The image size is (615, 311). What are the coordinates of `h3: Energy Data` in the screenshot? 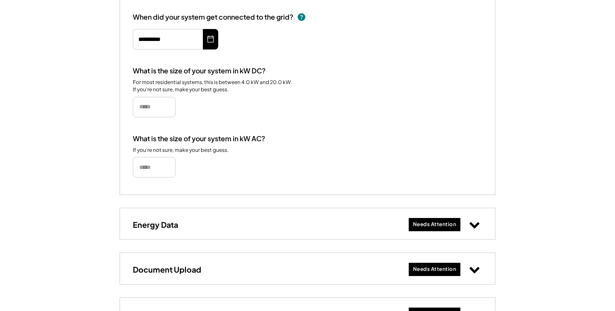 It's located at (155, 225).